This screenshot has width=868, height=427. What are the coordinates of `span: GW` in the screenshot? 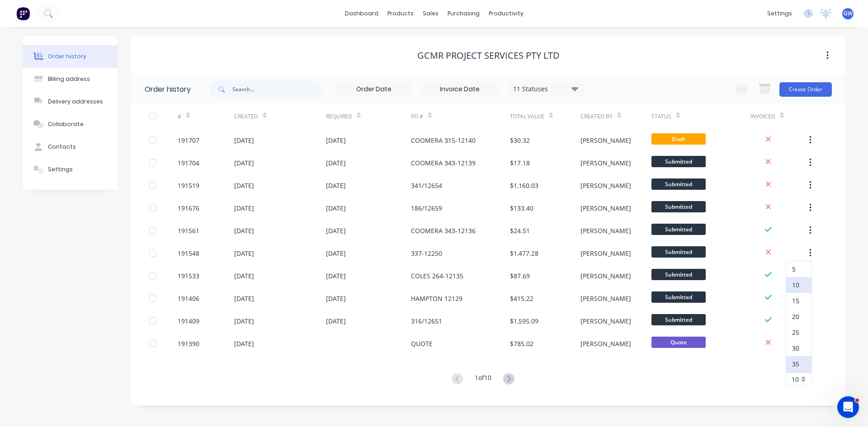 It's located at (848, 13).